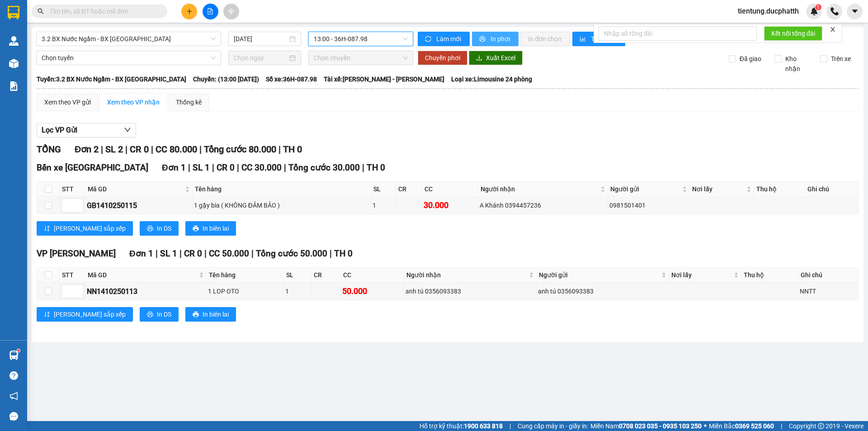  What do you see at coordinates (444, 38) in the screenshot?
I see `button: syncLàm mới` at bounding box center [444, 38].